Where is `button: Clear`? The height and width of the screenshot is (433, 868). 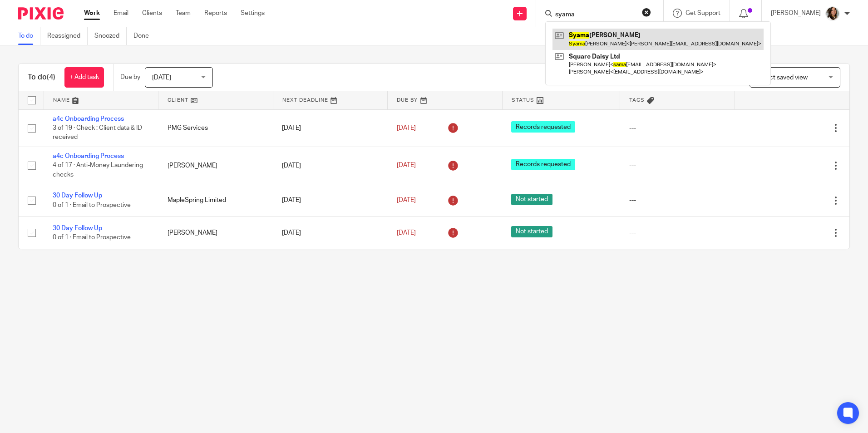 button: Clear is located at coordinates (647, 12).